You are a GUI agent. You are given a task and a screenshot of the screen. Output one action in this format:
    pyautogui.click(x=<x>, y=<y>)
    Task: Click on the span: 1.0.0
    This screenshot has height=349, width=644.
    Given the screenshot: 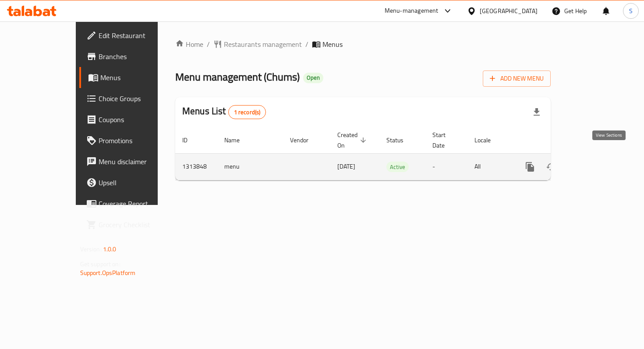 What is the action you would take?
    pyautogui.click(x=109, y=249)
    